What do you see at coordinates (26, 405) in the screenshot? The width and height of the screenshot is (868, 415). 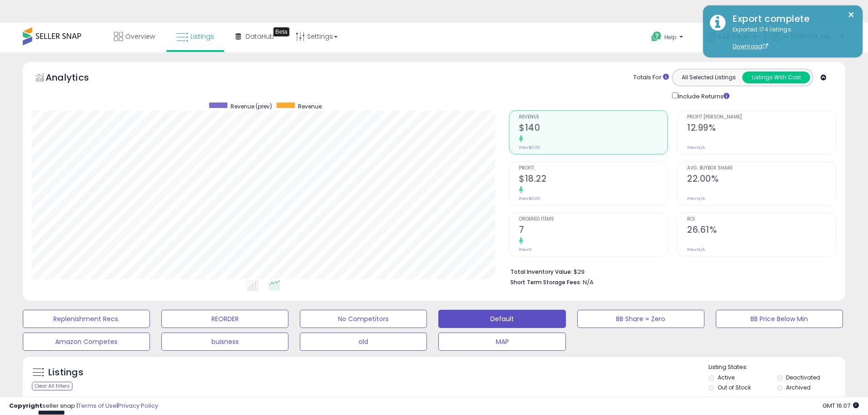 I see `strong: Copyright` at bounding box center [26, 405].